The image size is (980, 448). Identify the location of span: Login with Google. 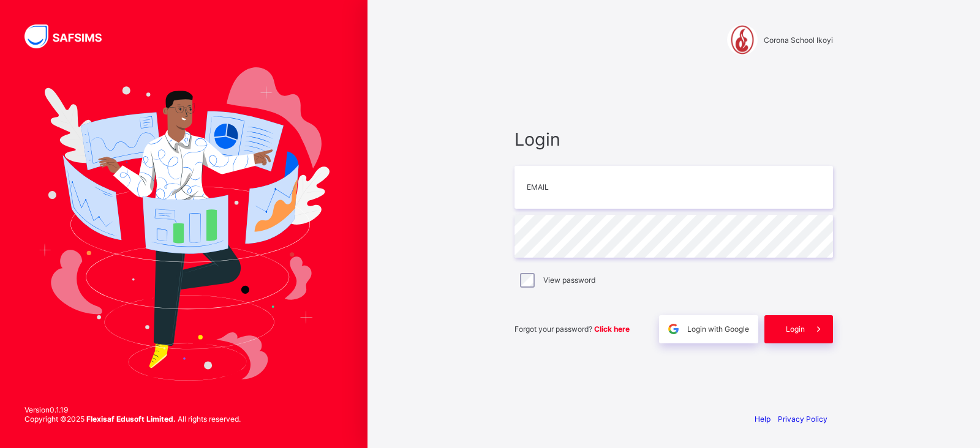
(718, 329).